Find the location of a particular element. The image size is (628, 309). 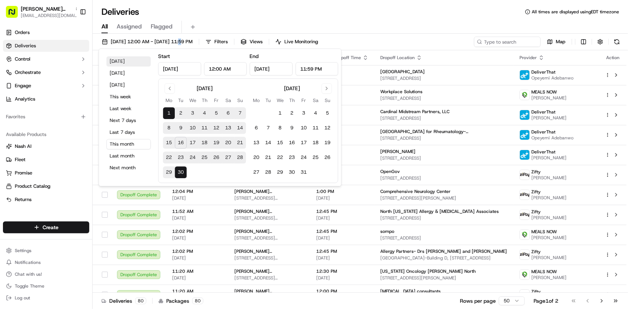

span: Promise is located at coordinates (23, 173).